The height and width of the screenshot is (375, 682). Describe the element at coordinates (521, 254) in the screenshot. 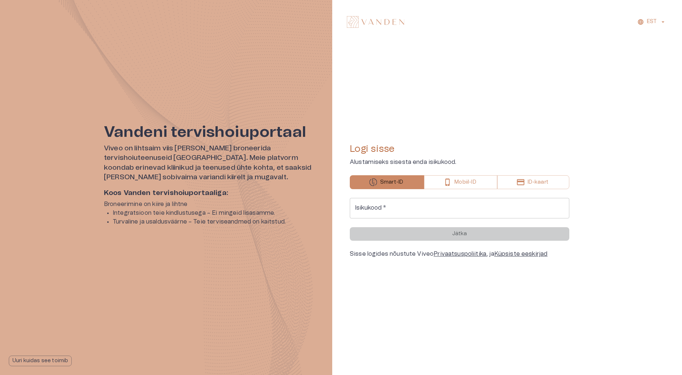

I see `a: Küpsiste eeskirjad` at that location.